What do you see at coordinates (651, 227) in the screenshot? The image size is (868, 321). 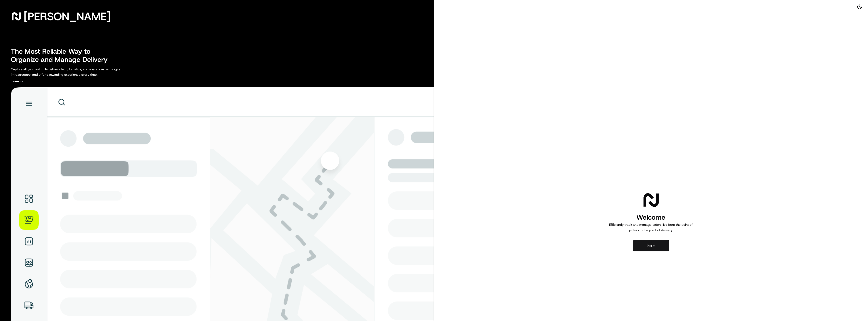 I see `p: Efficiently track and manage orders live from the point of pickup to the point of delivery.` at bounding box center [651, 227].